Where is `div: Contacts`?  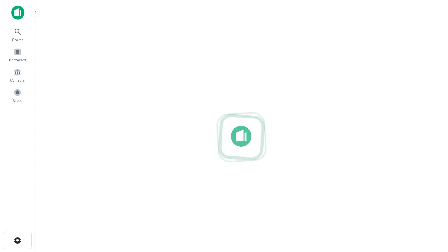 div: Contacts is located at coordinates (18, 75).